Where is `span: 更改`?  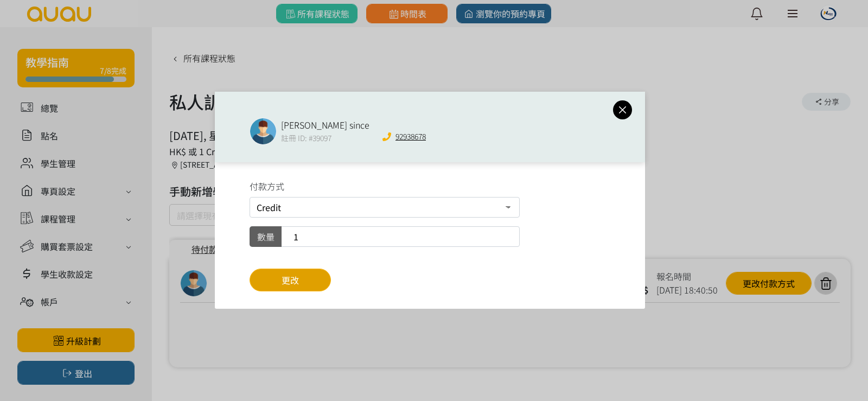
span: 更改 is located at coordinates (290, 280).